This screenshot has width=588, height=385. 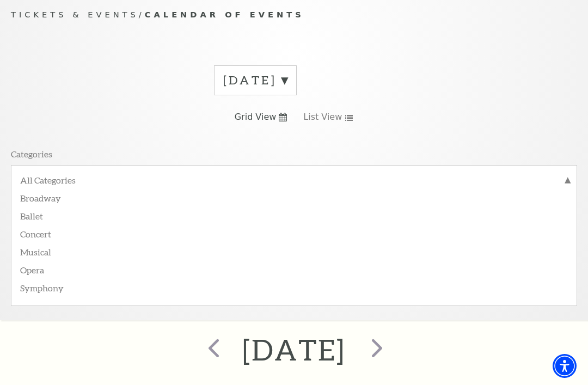 What do you see at coordinates (225, 14) in the screenshot?
I see `span: Calendar of Events` at bounding box center [225, 14].